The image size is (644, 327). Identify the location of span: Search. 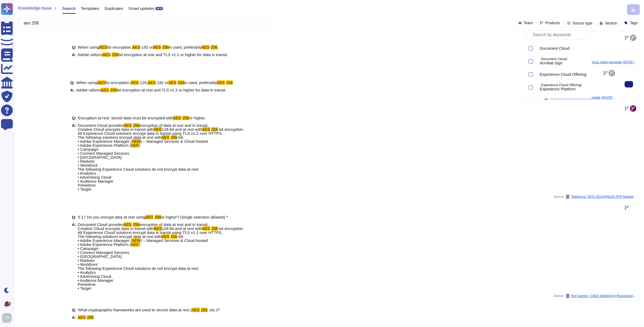
(69, 8).